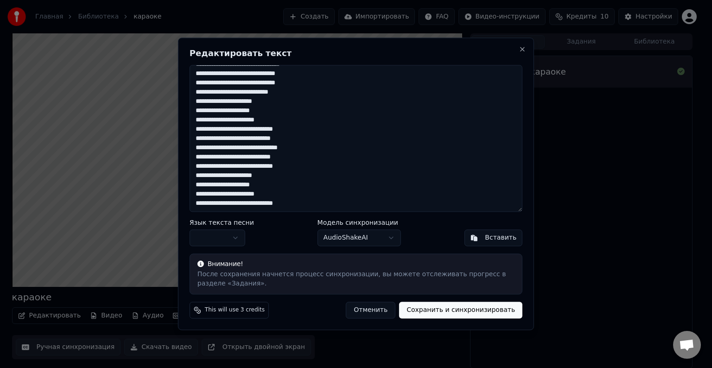 The height and width of the screenshot is (368, 712). What do you see at coordinates (359, 223) in the screenshot?
I see `label: Модель синхронизации` at bounding box center [359, 223].